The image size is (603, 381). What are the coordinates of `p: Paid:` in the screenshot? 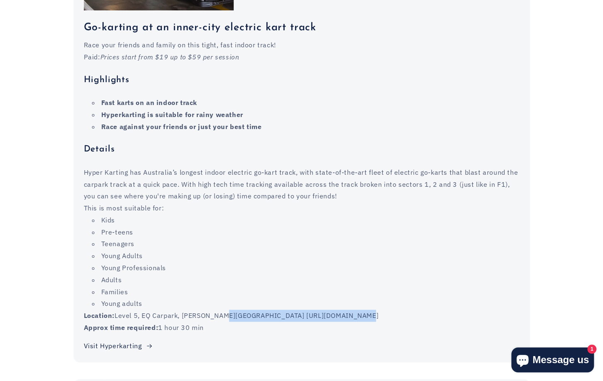 It's located at (302, 57).